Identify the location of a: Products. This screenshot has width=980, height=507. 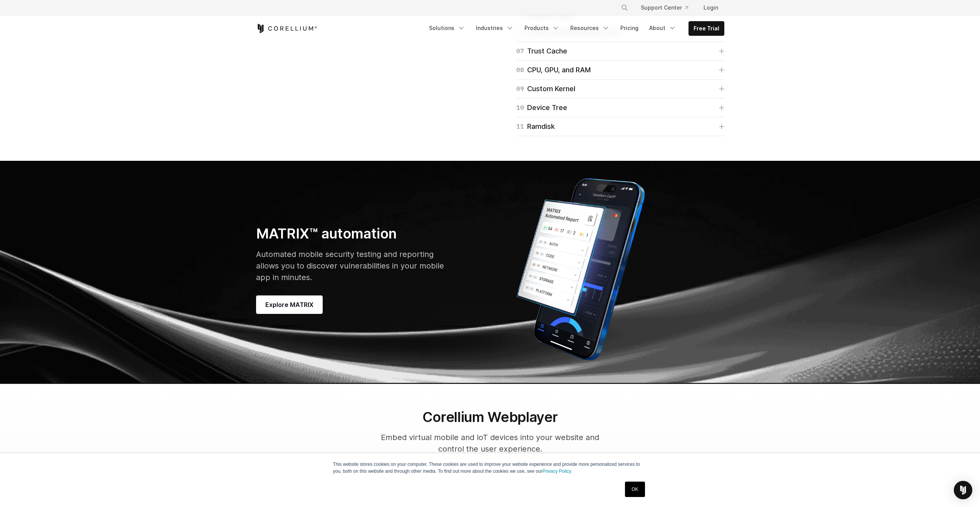
(542, 28).